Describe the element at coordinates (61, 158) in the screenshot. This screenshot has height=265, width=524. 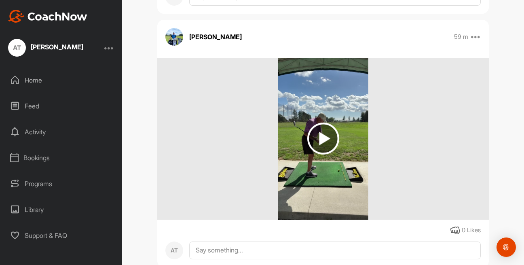
I see `div: Bookings` at that location.